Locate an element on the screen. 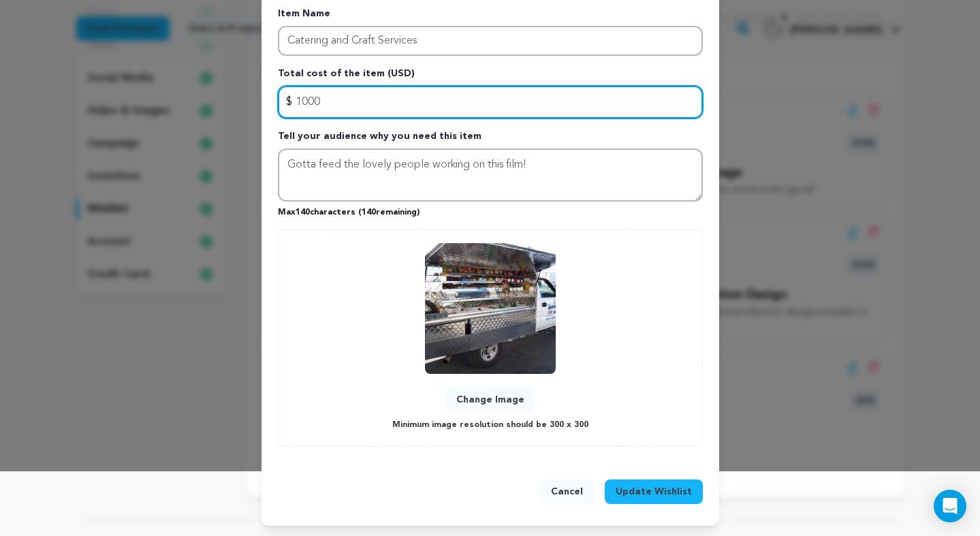  input: Enter total cost of the item is located at coordinates (490, 102).